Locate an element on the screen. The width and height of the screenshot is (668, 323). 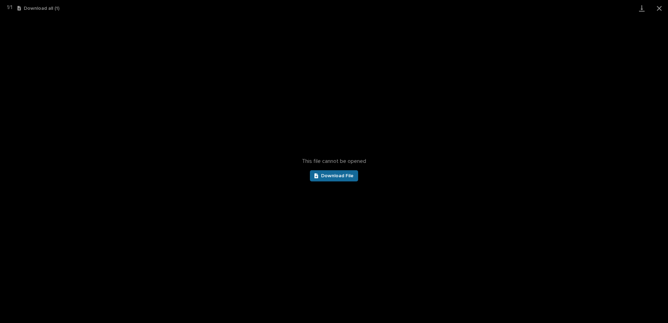
button: Download all (1) is located at coordinates (38, 8).